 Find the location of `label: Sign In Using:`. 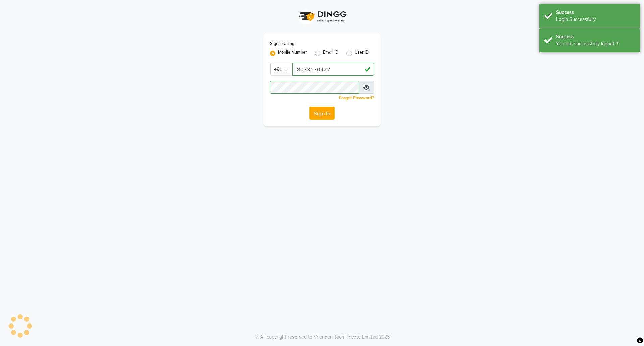

label: Sign In Using: is located at coordinates (283, 44).